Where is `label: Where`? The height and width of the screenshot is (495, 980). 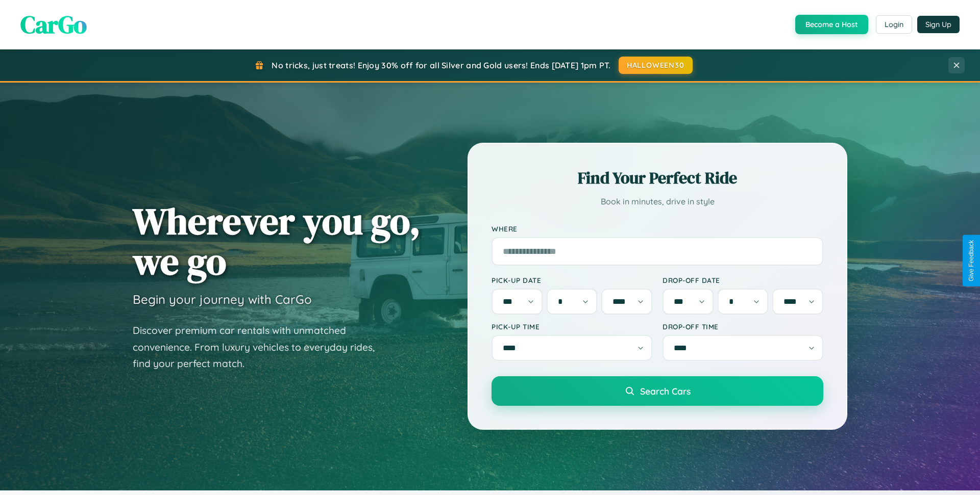
label: Where is located at coordinates (657, 228).